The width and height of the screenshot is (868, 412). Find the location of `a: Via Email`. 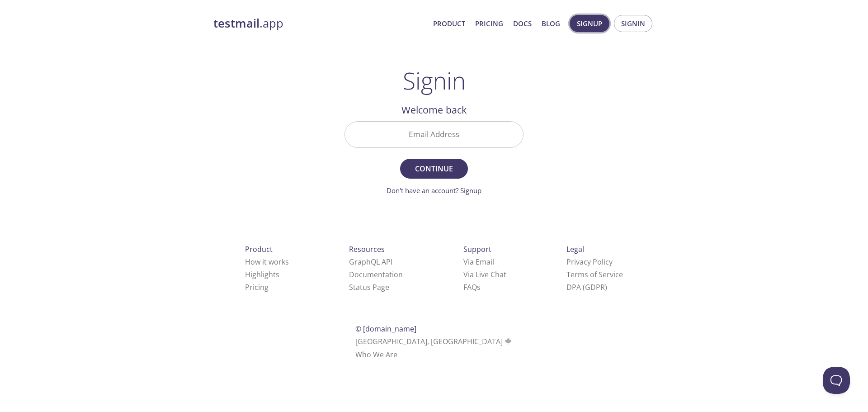

a: Via Email is located at coordinates (479, 262).